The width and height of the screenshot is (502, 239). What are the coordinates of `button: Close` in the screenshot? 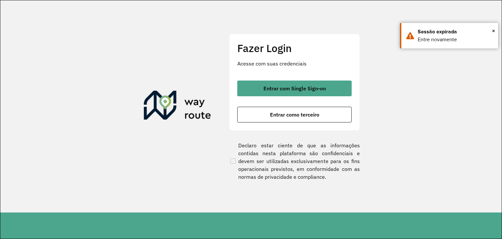 It's located at (494, 31).